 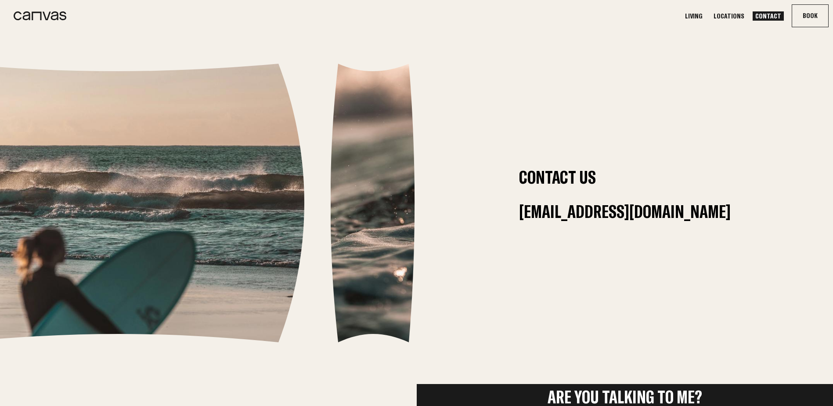 What do you see at coordinates (694, 16) in the screenshot?
I see `a: Living` at bounding box center [694, 16].